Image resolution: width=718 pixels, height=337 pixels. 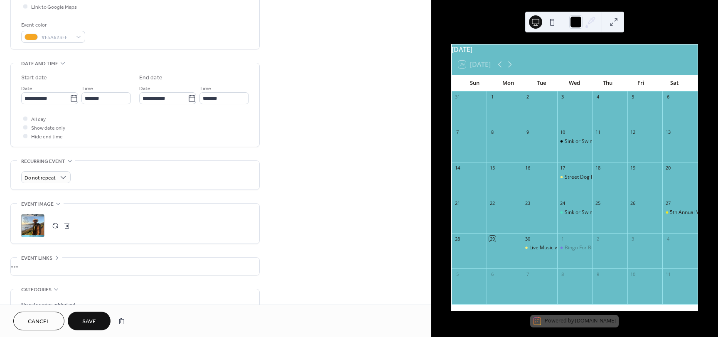 I want to click on div: 29, so click(x=492, y=239).